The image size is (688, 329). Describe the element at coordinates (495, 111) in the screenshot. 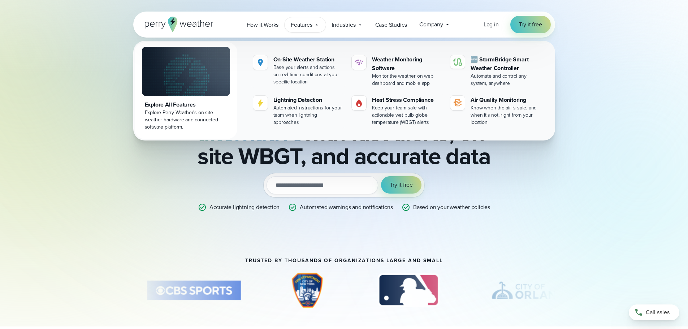

I see `a: Air Quality Monitoring Know when the air is safe, and when it's not, right from your location` at that location.